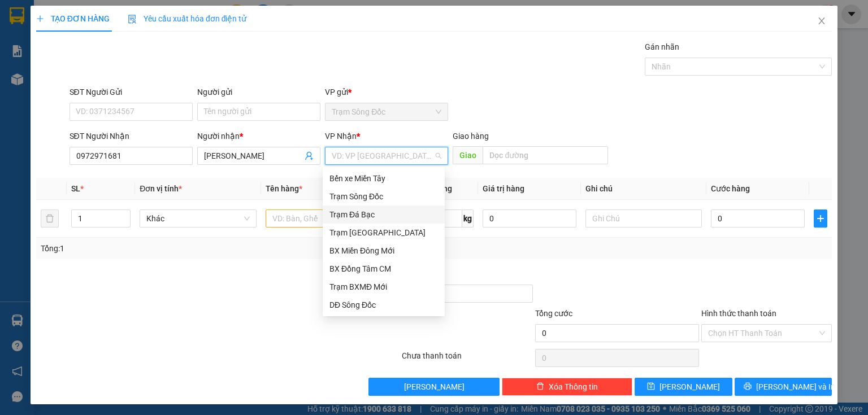 The image size is (868, 415). I want to click on button: delete, so click(50, 219).